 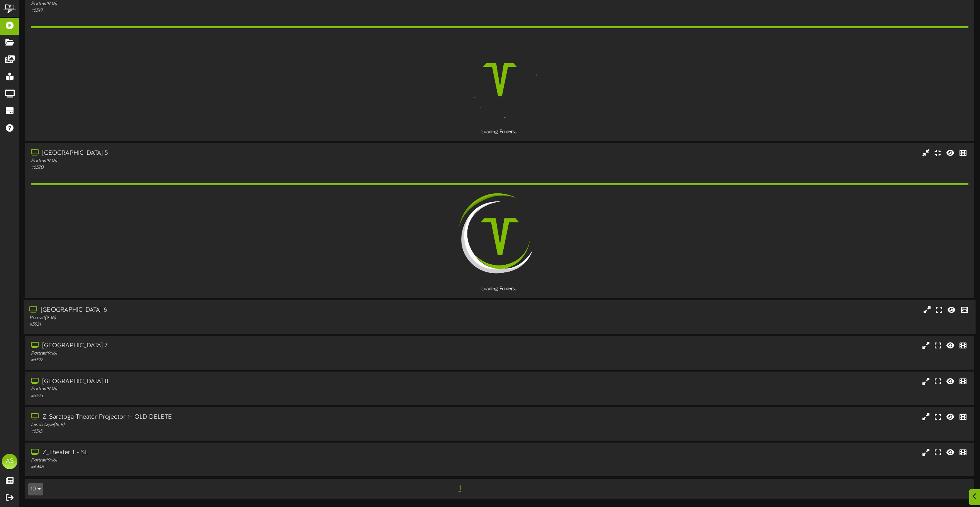 I want to click on div: Z_Saratoga Theater Projector 1- OLD DELETE, so click(x=223, y=417).